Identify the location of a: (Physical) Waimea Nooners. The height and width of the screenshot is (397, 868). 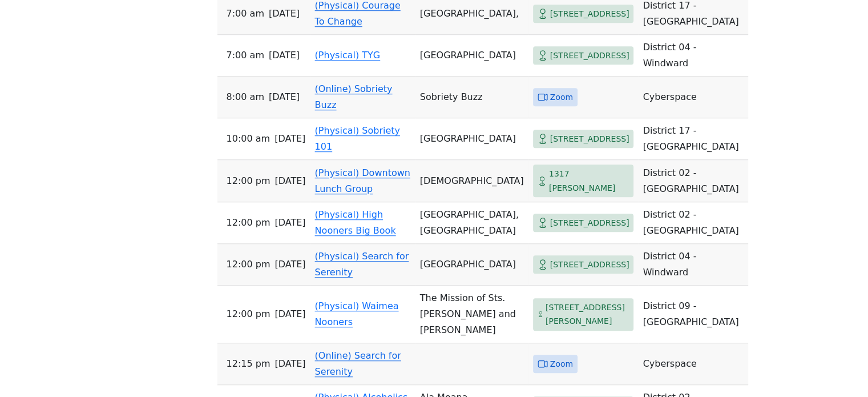
(356, 313).